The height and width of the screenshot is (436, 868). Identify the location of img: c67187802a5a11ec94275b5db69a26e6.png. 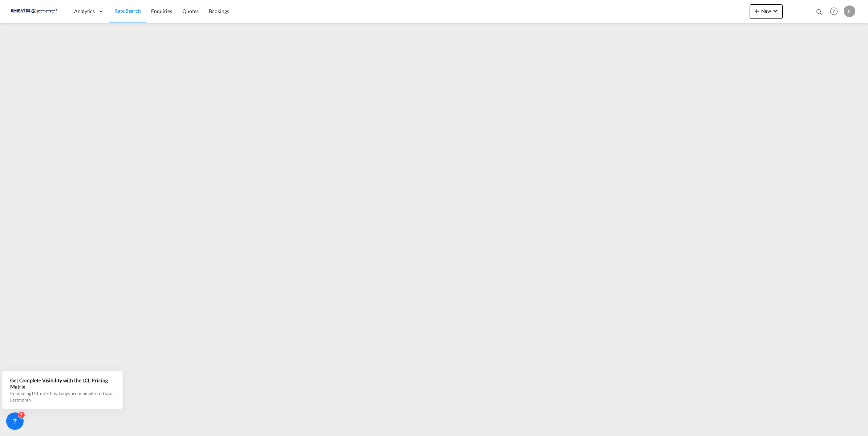
(35, 11).